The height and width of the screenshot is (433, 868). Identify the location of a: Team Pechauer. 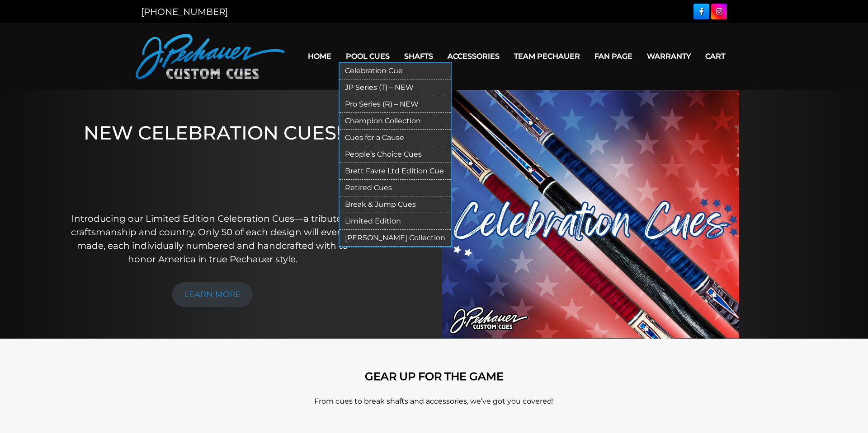
(547, 56).